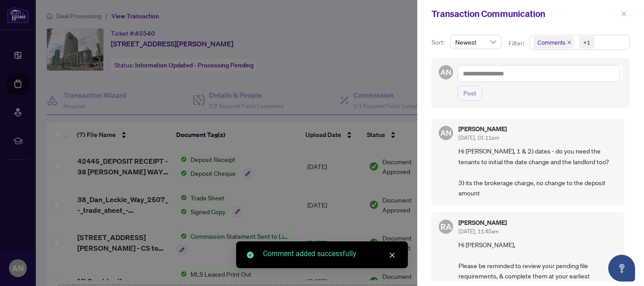 This screenshot has height=286, width=644. Describe the element at coordinates (446, 227) in the screenshot. I see `span: RA` at that location.